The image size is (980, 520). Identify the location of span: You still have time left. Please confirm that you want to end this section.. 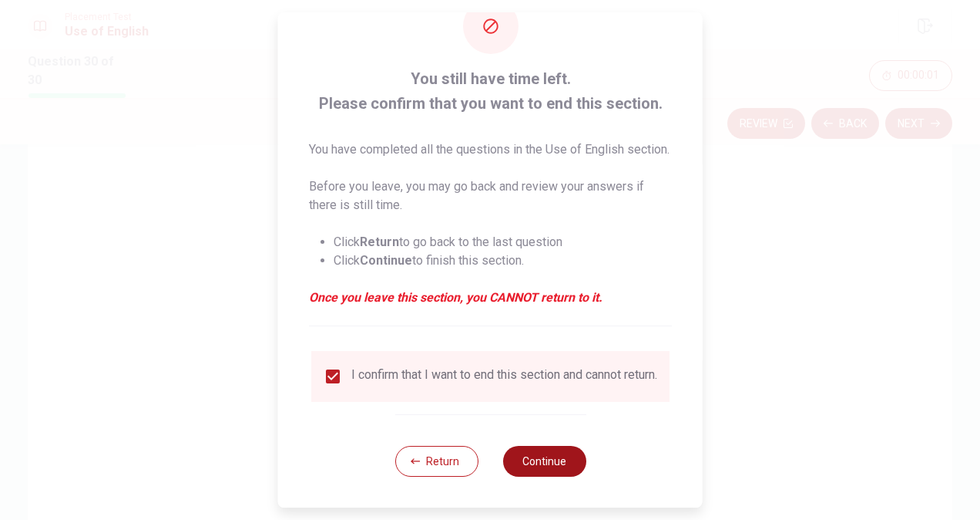
(490, 91).